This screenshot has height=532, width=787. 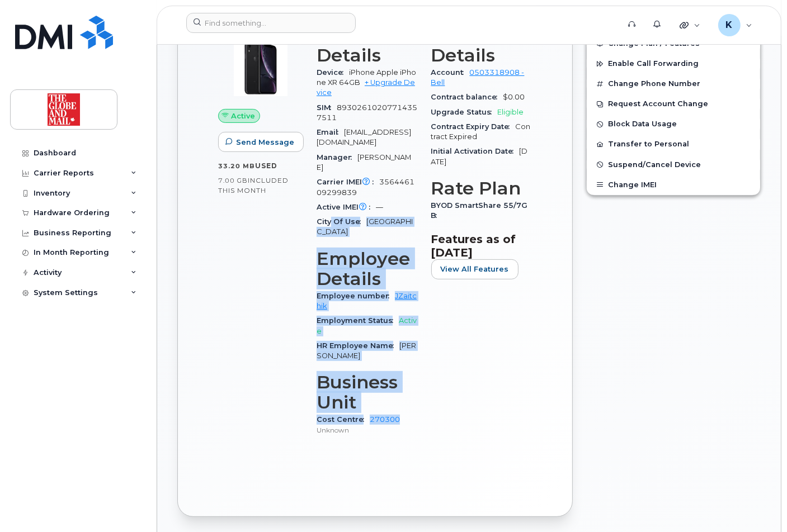 What do you see at coordinates (341, 221) in the screenshot?
I see `span: City Of Use` at bounding box center [341, 221].